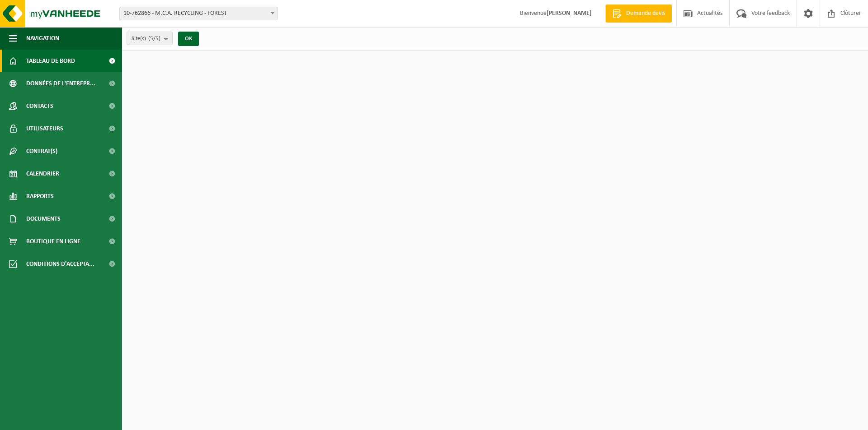  I want to click on span: Utilisateurs, so click(45, 129).